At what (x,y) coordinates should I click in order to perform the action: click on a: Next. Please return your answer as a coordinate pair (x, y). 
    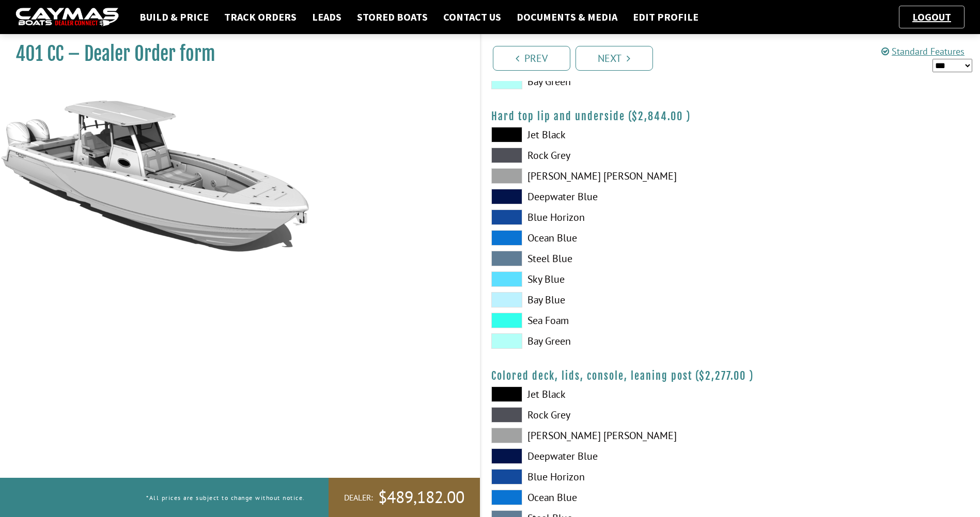
    Looking at the image, I should click on (614, 58).